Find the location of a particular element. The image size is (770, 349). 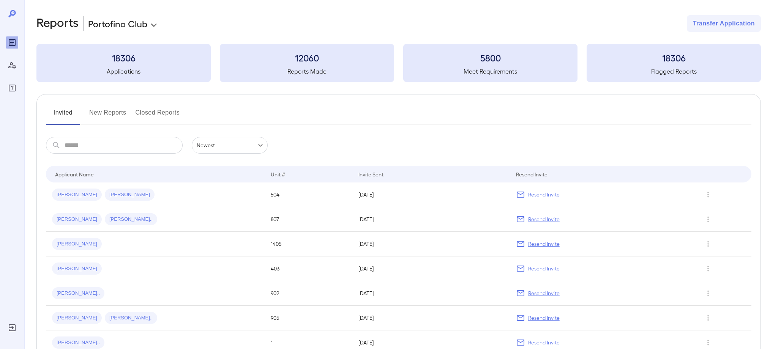

h5: Flagged Reports is located at coordinates (673, 71).